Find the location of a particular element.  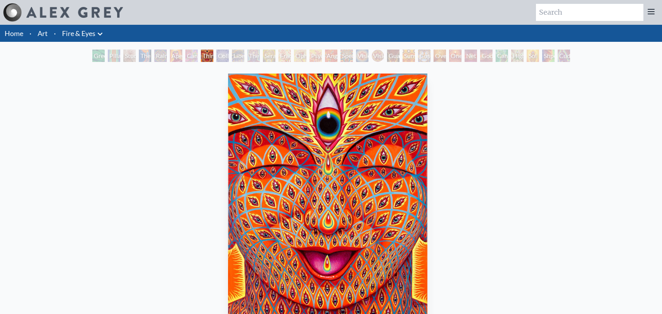

div: Pillar of Awareness is located at coordinates (114, 56).